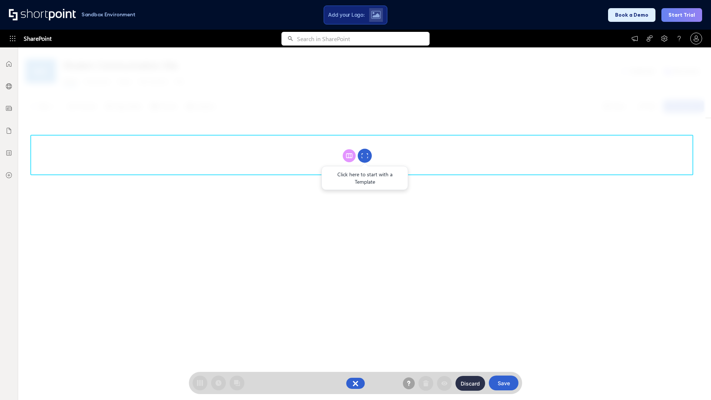  I want to click on button: Book a Demo, so click(632, 15).